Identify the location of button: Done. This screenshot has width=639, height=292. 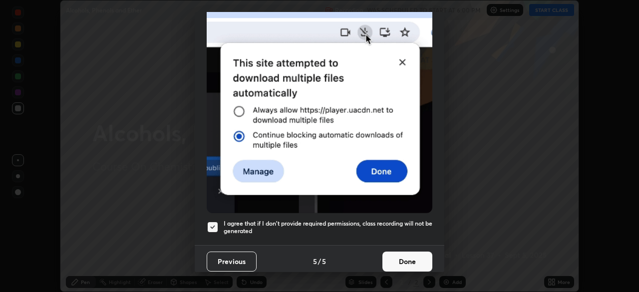
(407, 261).